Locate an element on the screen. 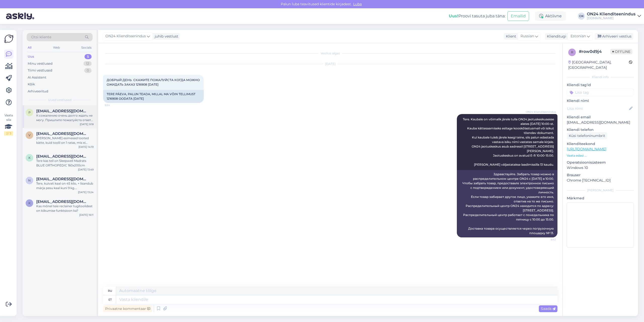 The height and width of the screenshot is (322, 644). b: Uus! is located at coordinates (453, 16).